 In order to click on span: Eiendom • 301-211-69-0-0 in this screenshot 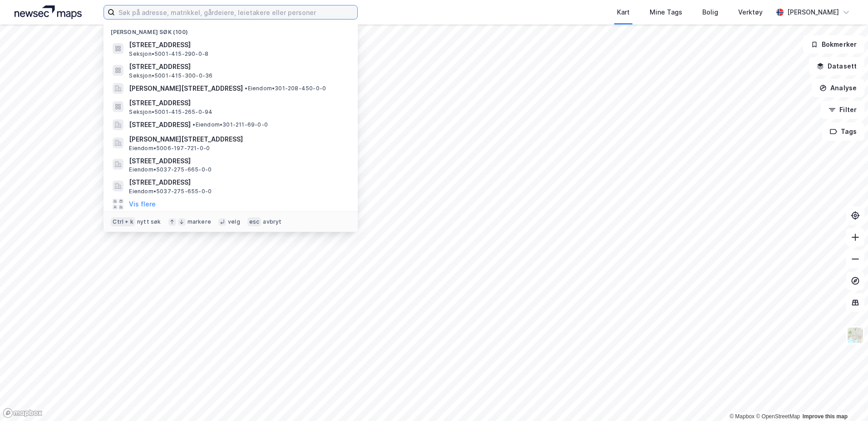, I will do `click(230, 125)`.